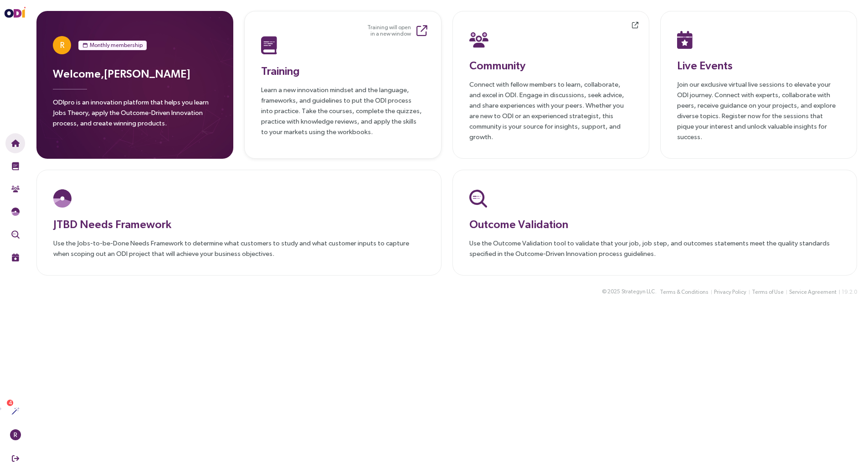 The width and height of the screenshot is (868, 474). What do you see at coordinates (813, 292) in the screenshot?
I see `button: Service Agreement` at bounding box center [813, 292].